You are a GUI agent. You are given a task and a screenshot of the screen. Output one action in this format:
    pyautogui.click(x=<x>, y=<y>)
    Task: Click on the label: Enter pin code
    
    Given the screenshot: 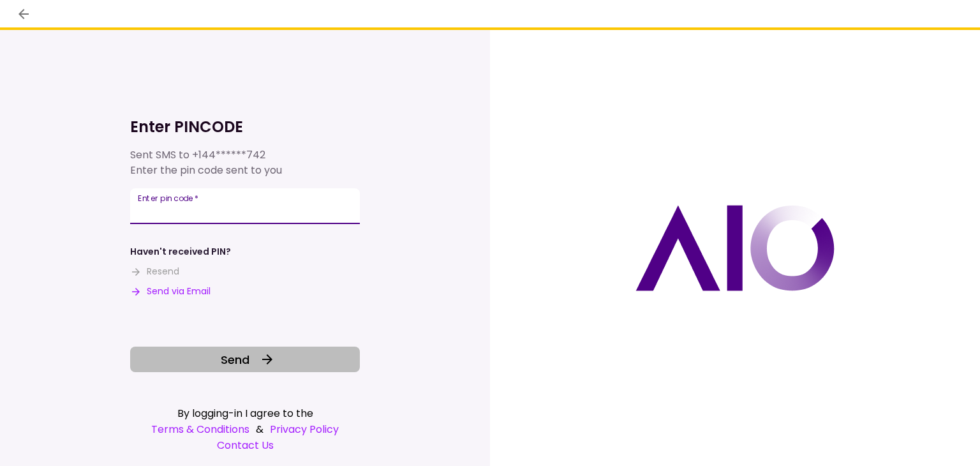 What is the action you would take?
    pyautogui.click(x=168, y=198)
    